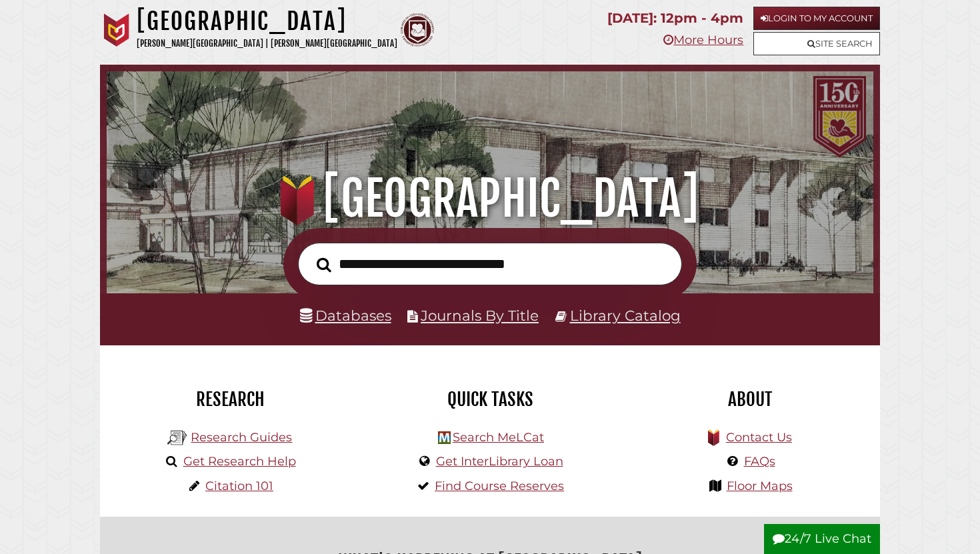 This screenshot has height=554, width=980. What do you see at coordinates (499, 462) in the screenshot?
I see `a: Get InterLibrary Loan` at bounding box center [499, 462].